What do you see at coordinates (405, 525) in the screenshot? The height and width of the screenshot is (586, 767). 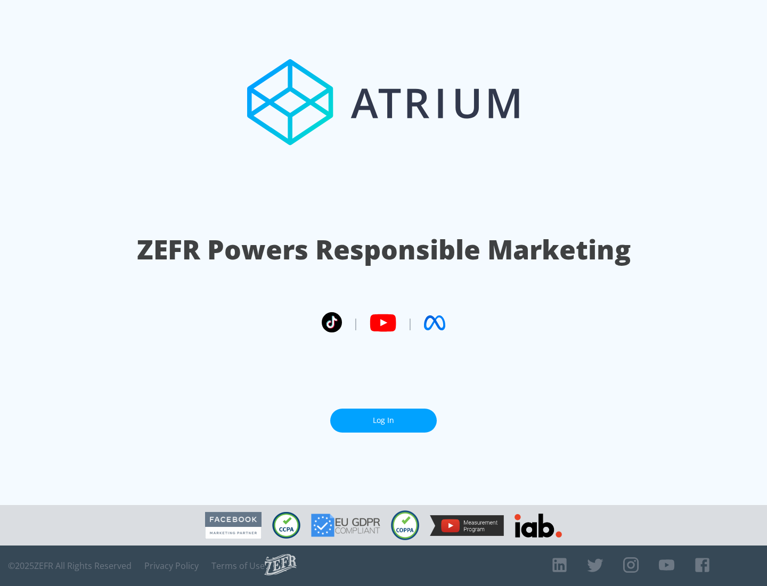 I see `img: COPPA Compliant` at bounding box center [405, 525].